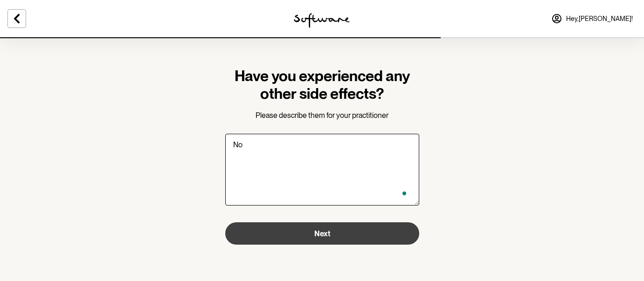 Image resolution: width=644 pixels, height=281 pixels. What do you see at coordinates (322, 115) in the screenshot?
I see `span: Please describe them for your practitioner` at bounding box center [322, 115].